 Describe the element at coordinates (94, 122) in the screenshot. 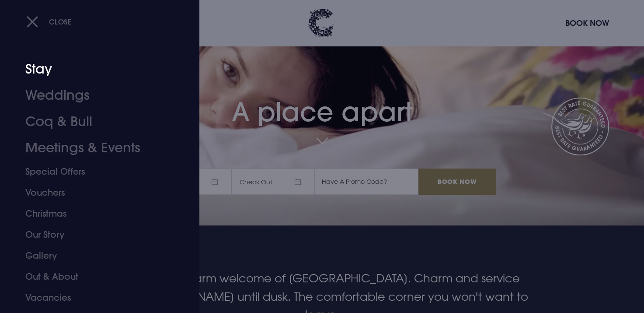

I see `a: Coq & Bull` at that location.